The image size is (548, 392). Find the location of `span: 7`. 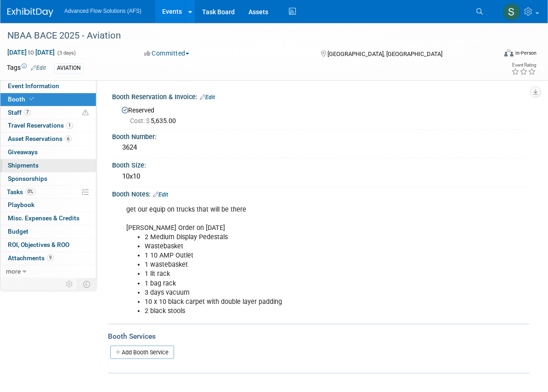

span: 7 is located at coordinates (27, 112).